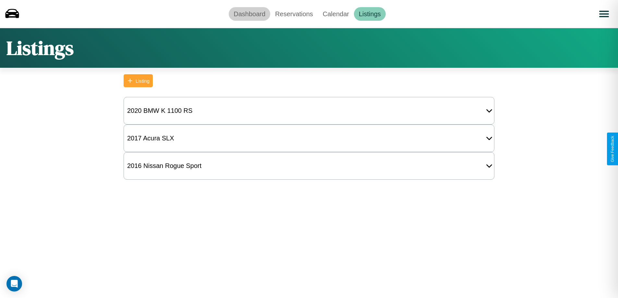 The height and width of the screenshot is (298, 618). What do you see at coordinates (164, 166) in the screenshot?
I see `div: 2016 Nissan Rogue Sport` at bounding box center [164, 166].